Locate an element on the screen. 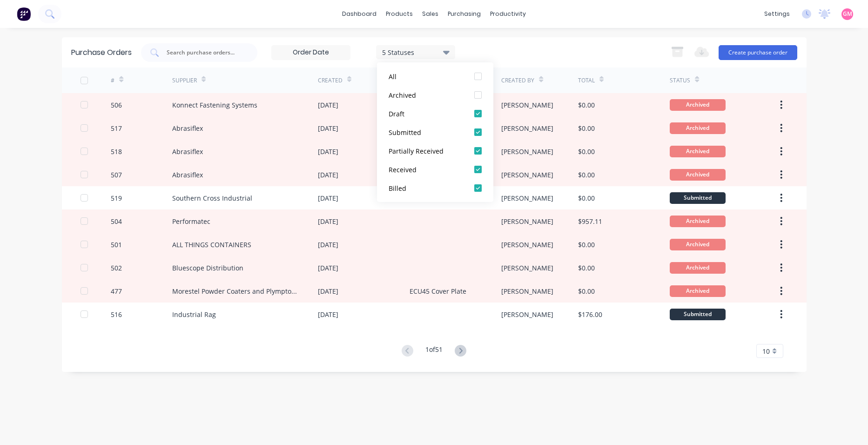 The height and width of the screenshot is (445, 868). div: ALL THINGS CONTAINERS is located at coordinates (212, 244).